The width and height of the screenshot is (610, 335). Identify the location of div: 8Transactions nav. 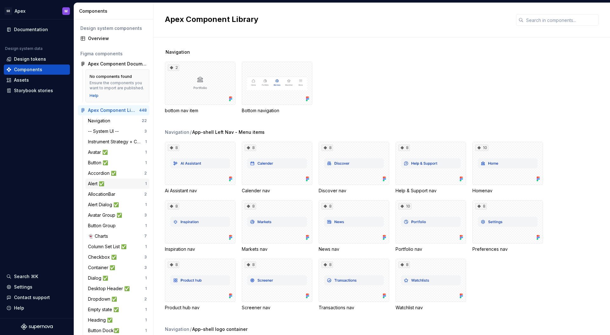
(354, 284).